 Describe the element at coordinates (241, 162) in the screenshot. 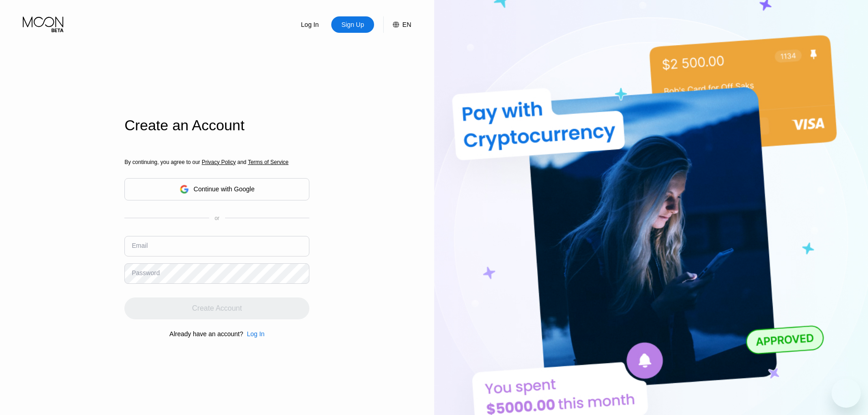

I see `span: and` at that location.